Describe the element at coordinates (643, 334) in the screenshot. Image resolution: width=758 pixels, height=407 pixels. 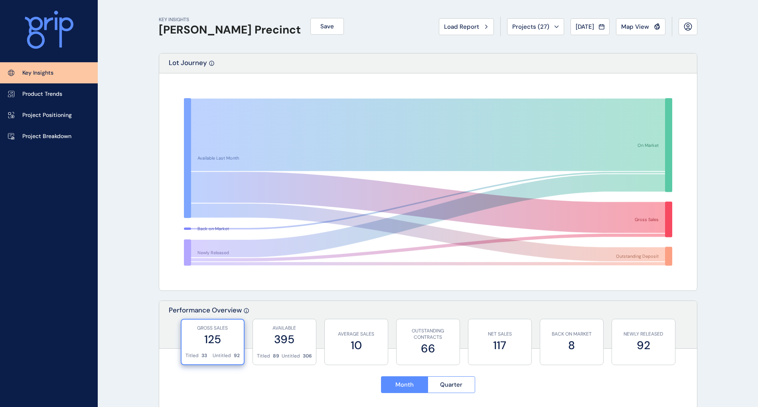
I see `p: NEWLY RELEASED` at that location.